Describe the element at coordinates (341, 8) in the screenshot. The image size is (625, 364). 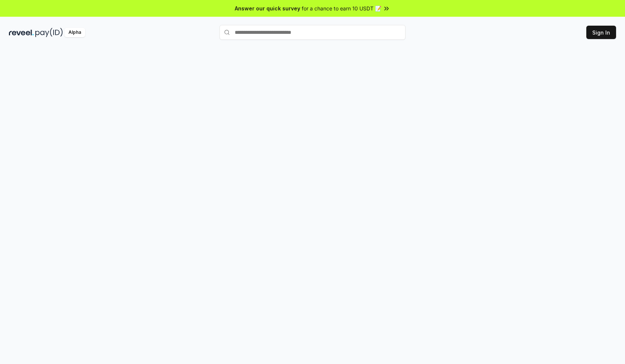
I see `span: for a chance to earn 10 USDT 📝` at that location.